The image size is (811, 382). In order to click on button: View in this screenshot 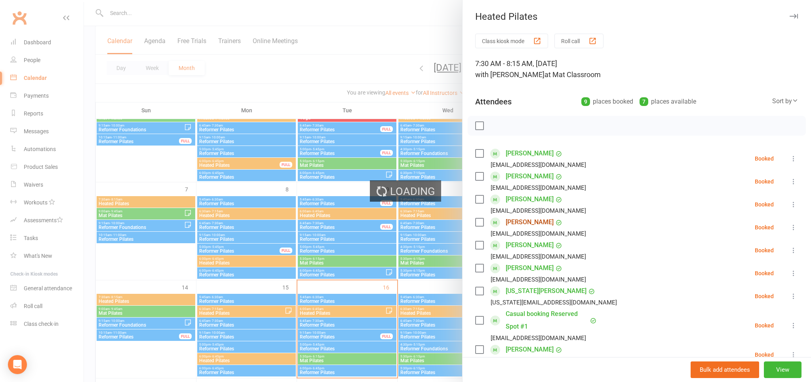, I will do `click(782, 370)`.